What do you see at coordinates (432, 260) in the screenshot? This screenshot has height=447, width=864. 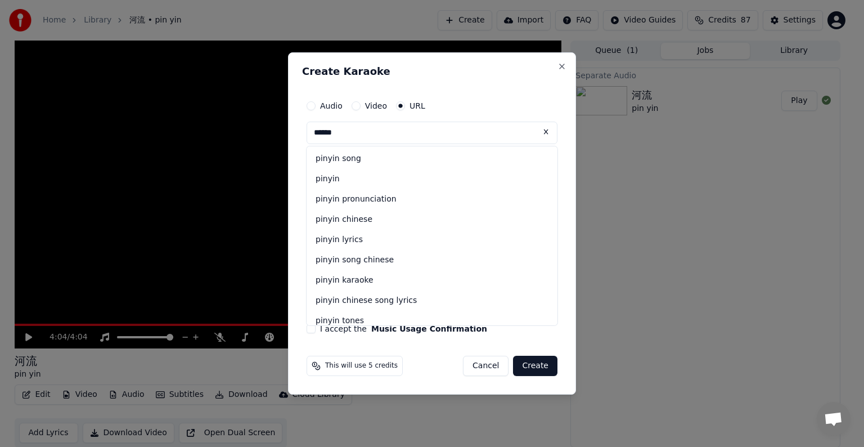 I see `div: pinyin song chinese` at bounding box center [432, 260].